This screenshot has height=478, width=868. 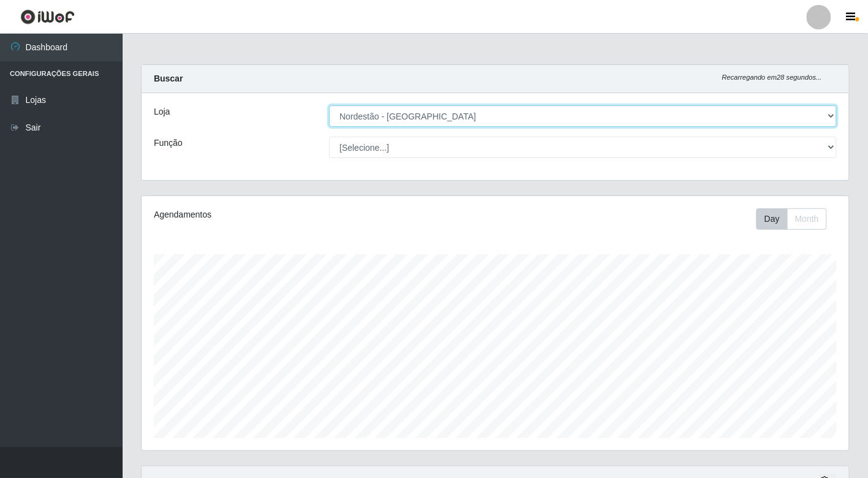 I want to click on button: Month, so click(x=806, y=219).